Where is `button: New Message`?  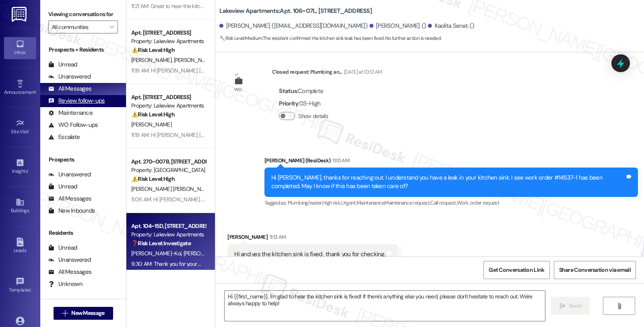
button: New Message is located at coordinates (84, 313).